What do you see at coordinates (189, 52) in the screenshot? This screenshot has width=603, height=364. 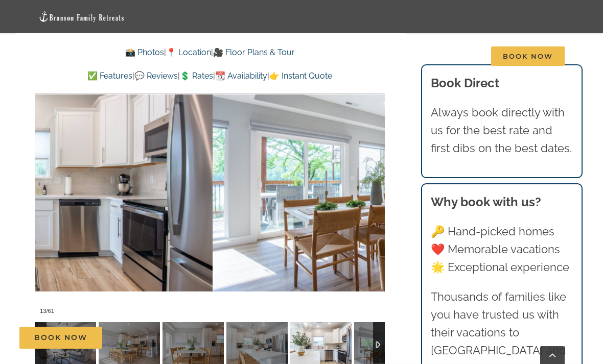 I see `a: 📍 Location` at bounding box center [189, 52].